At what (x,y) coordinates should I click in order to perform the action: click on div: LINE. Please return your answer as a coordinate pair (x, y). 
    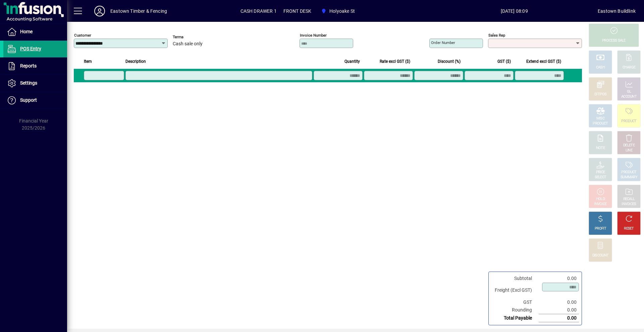
    Looking at the image, I should click on (629, 150).